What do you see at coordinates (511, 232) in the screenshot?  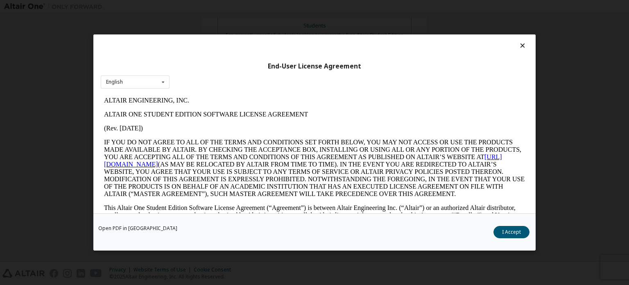 I see `button: I Accept` at bounding box center [511, 232].